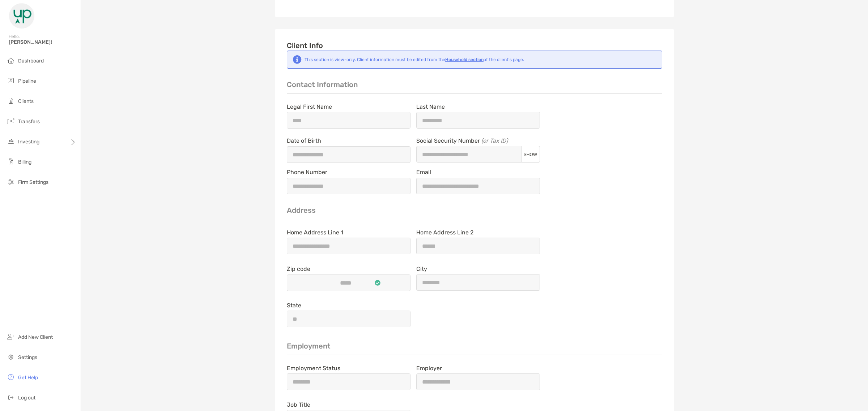  What do you see at coordinates (27, 81) in the screenshot?
I see `span: Pipeline` at bounding box center [27, 81].